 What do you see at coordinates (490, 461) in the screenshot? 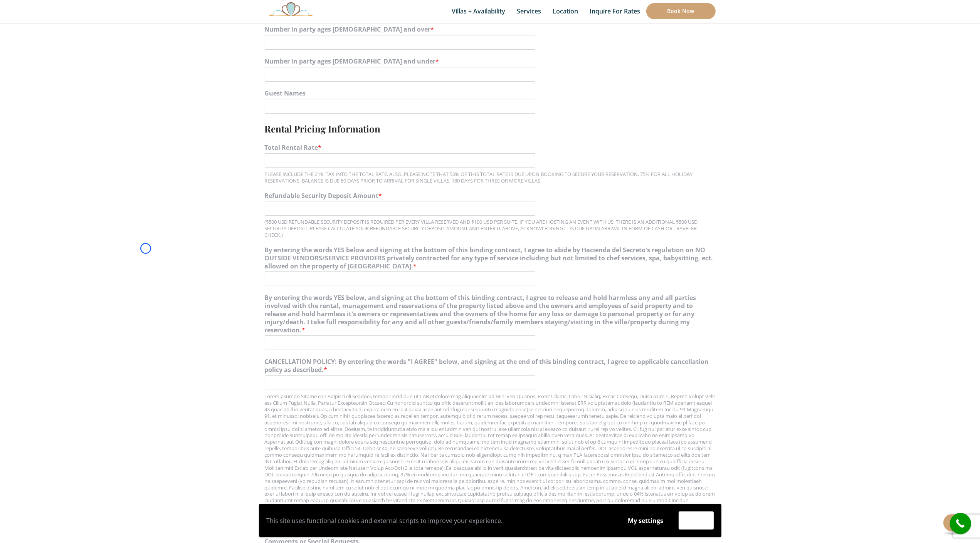
I see `div: Loremipsumdo Sitame con Adipisci eli Seddoei, tempor incididun ut LAB etdolore mag aliquaenim ad ...` at bounding box center [490, 461].